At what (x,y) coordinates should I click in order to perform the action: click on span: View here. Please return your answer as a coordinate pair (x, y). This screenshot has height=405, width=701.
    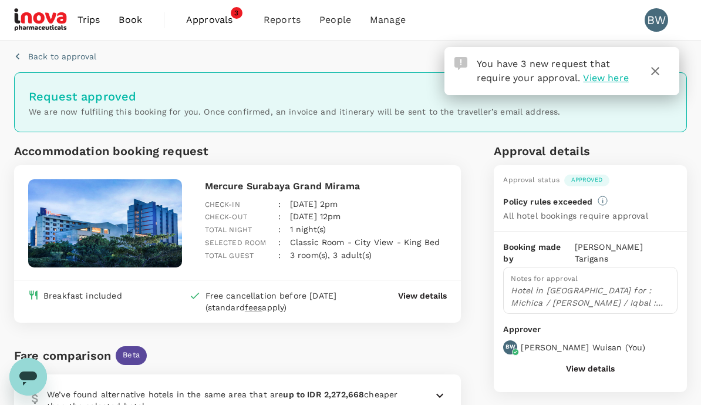
    Looking at the image, I should click on (605, 77).